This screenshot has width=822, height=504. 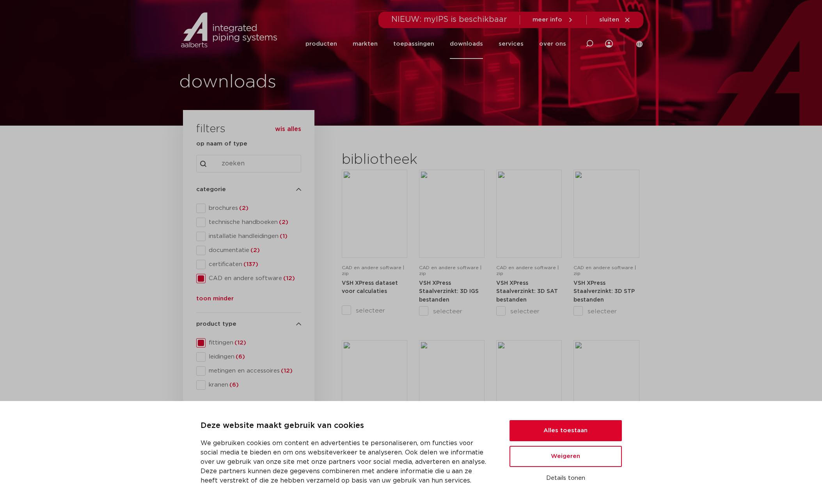 I want to click on span: technische handboeken, so click(x=253, y=222).